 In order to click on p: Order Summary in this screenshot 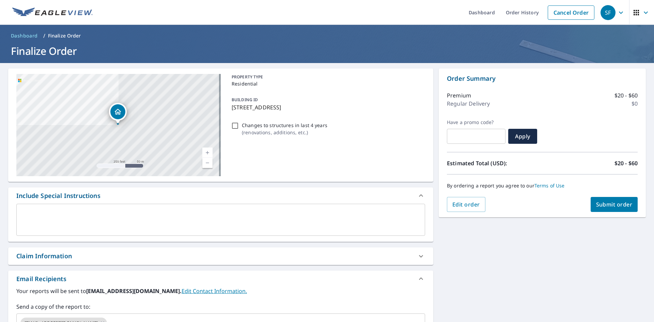, I will do `click(543, 78)`.